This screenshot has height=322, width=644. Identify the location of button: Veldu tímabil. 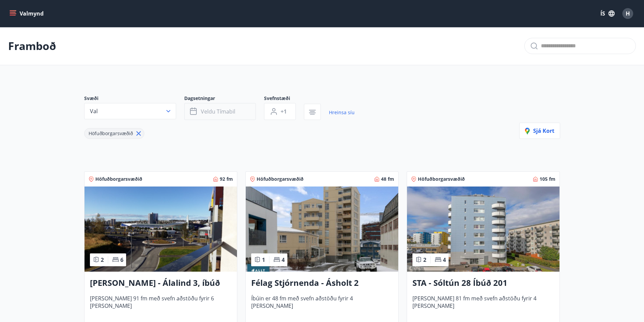
(220, 112).